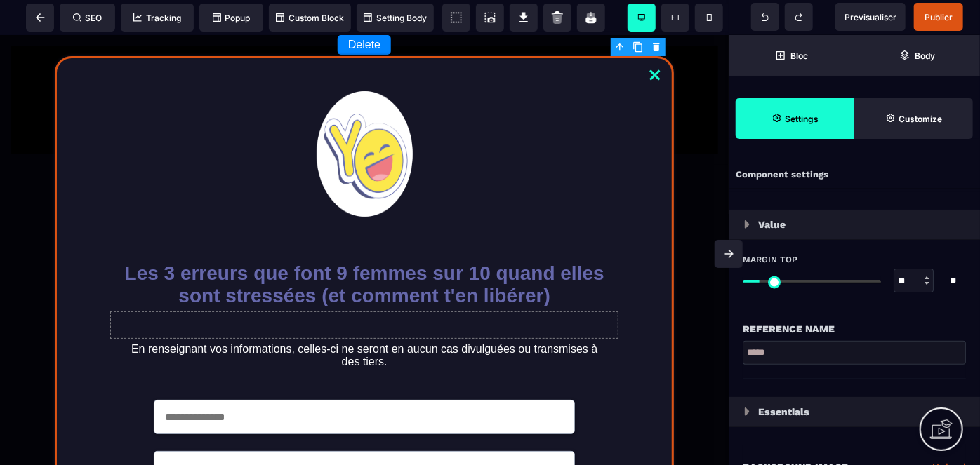 The width and height of the screenshot is (980, 465). Describe the element at coordinates (456, 18) in the screenshot. I see `span: View components` at that location.